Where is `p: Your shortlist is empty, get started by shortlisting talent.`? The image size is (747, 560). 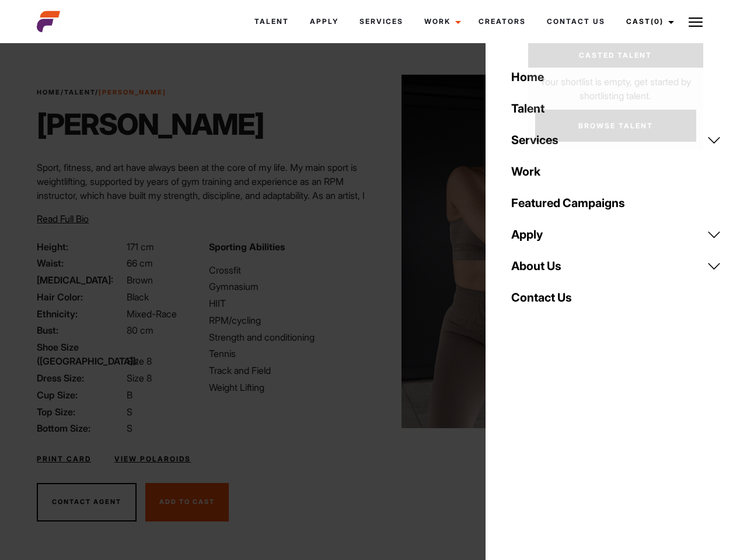
p: Your shortlist is empty, get started by shortlisting talent. is located at coordinates (615, 85).